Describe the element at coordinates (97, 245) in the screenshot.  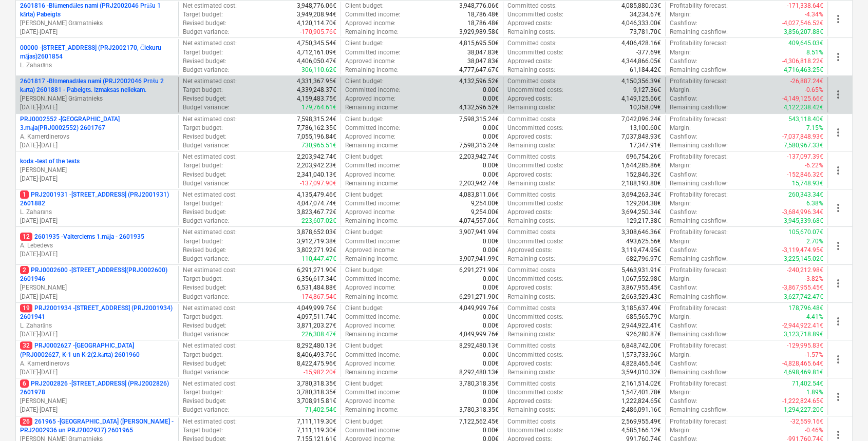
I see `p: A. Lebedevs` at that location.